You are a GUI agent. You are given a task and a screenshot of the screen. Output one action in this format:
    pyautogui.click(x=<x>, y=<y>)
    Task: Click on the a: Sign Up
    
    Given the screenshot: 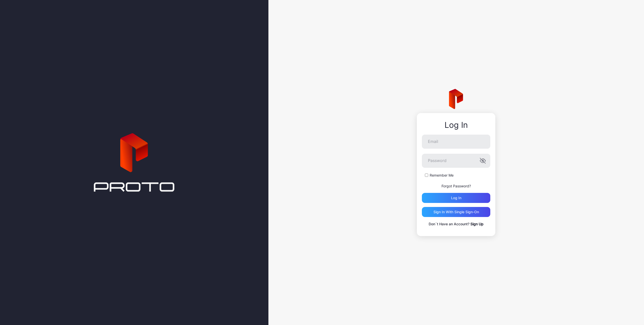 What is the action you would take?
    pyautogui.click(x=477, y=224)
    